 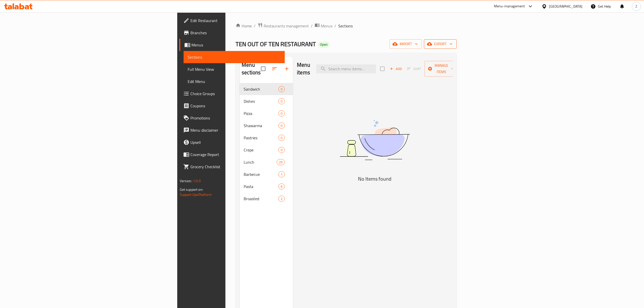 I want to click on a: Sections, so click(x=234, y=57).